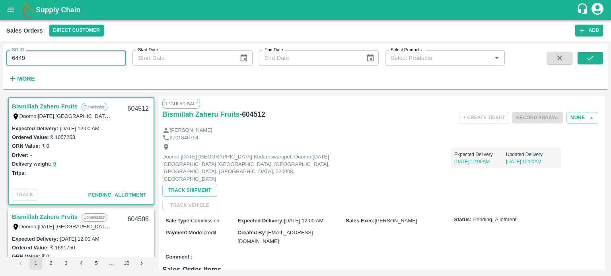  Describe the element at coordinates (81, 264) in the screenshot. I see `button: Go to page 4` at that location.